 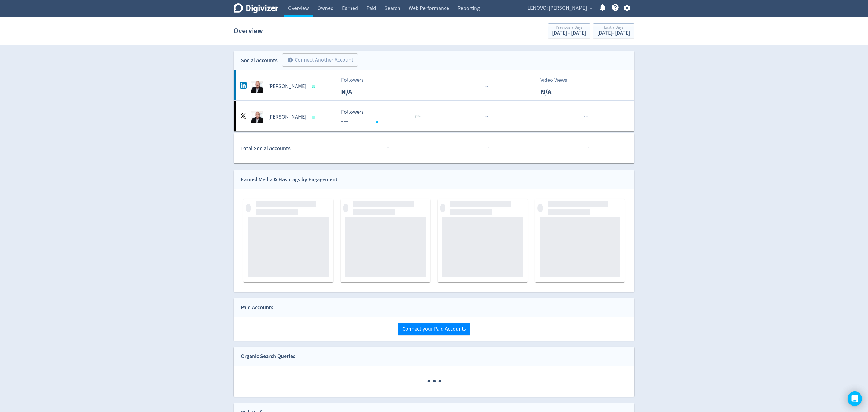 I want to click on button: Connect Another Account, so click(x=320, y=60).